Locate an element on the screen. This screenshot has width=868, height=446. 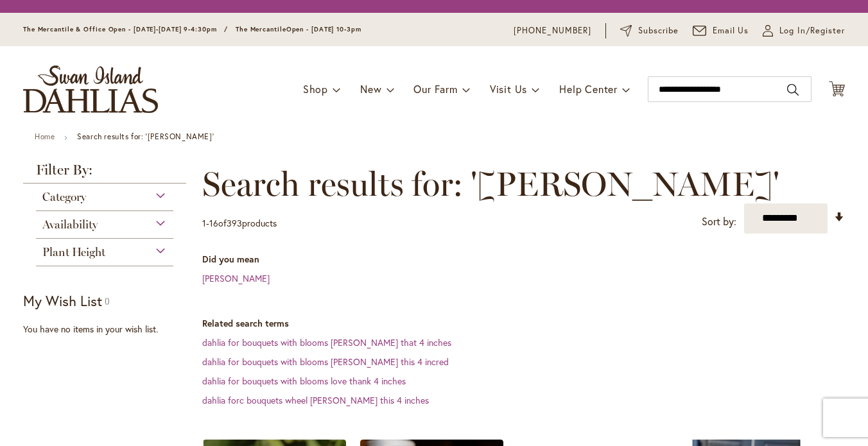
dt: Did you mean is located at coordinates (523, 260).